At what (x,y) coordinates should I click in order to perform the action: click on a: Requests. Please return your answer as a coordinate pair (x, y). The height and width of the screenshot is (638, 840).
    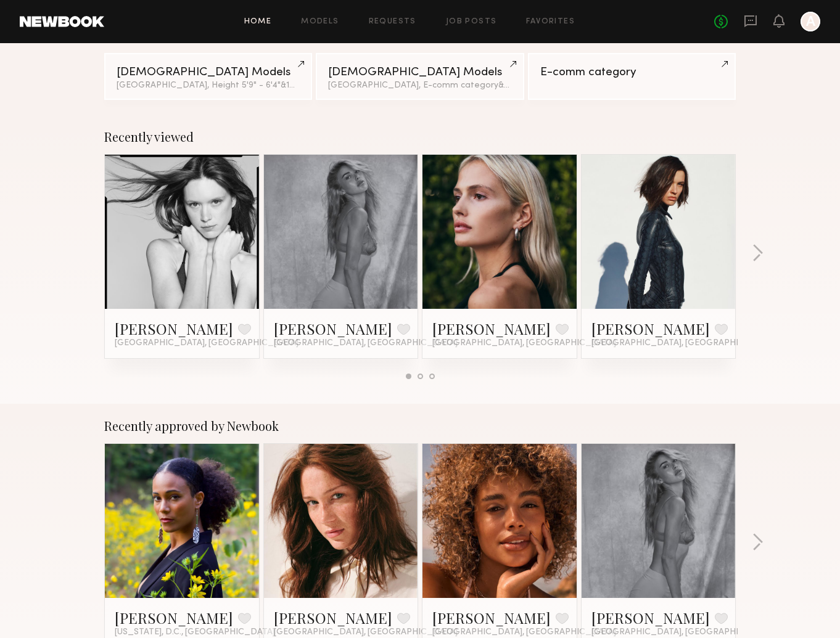
    Looking at the image, I should click on (392, 22).